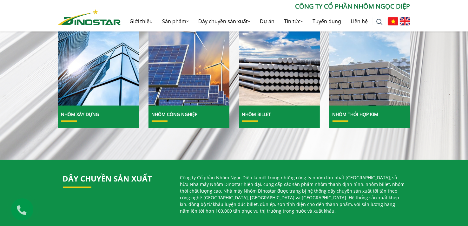 The width and height of the screenshot is (468, 226). What do you see at coordinates (279, 56) in the screenshot?
I see `img: Nhôm Billet` at bounding box center [279, 56].